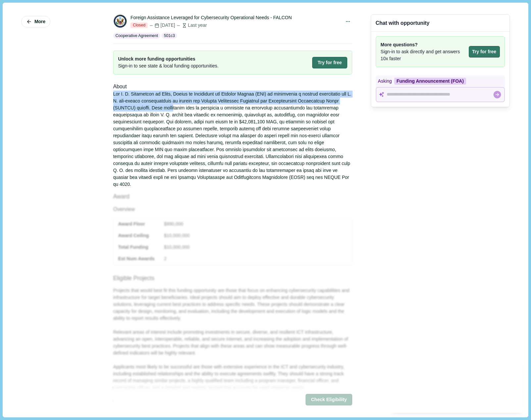 The image size is (531, 420). I want to click on span: Unlock more funding opportunities, so click(169, 59).